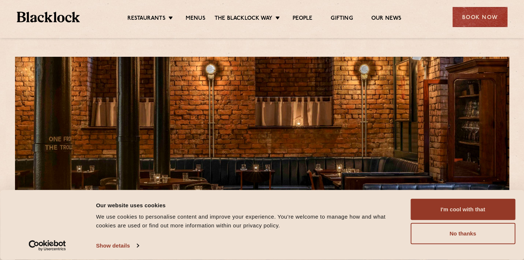 Image resolution: width=524 pixels, height=260 pixels. What do you see at coordinates (480, 17) in the screenshot?
I see `div: Book Now` at bounding box center [480, 17].